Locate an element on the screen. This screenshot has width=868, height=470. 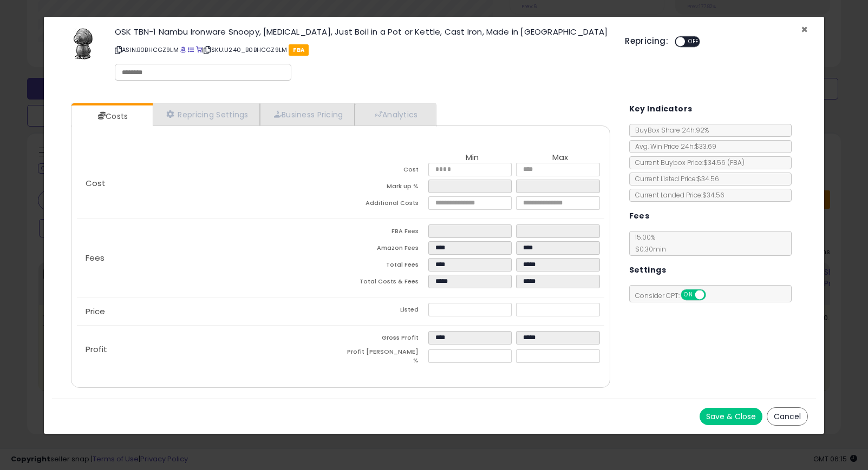
td: Mark up % is located at coordinates (384, 188).